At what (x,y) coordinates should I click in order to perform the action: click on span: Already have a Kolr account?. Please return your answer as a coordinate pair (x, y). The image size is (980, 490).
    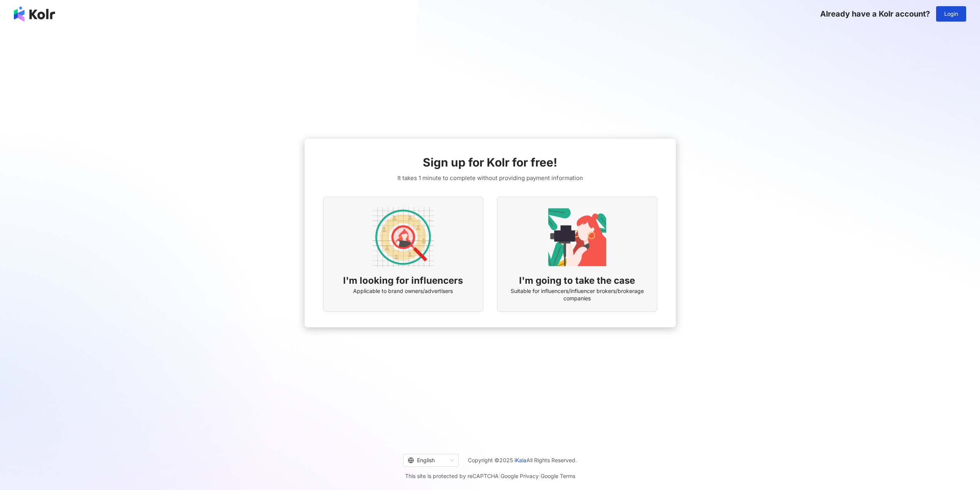
    Looking at the image, I should click on (875, 14).